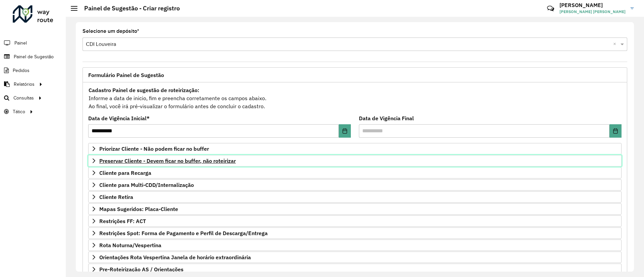  What do you see at coordinates (355, 161) in the screenshot?
I see `a: Preservar Cliente - Devem ficar no buffer, não roteirizar` at bounding box center [355, 161].